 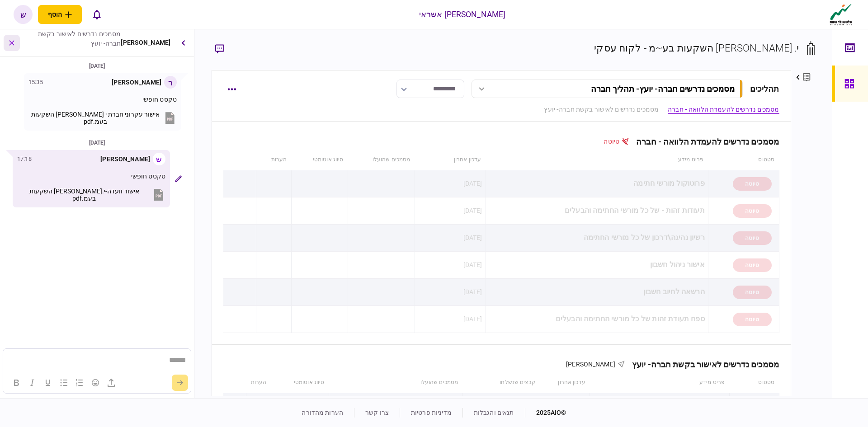 What do you see at coordinates (93, 11) in the screenshot?
I see `body: Rich Text Area. Press ALT-0 for help.` at bounding box center [93, 11].